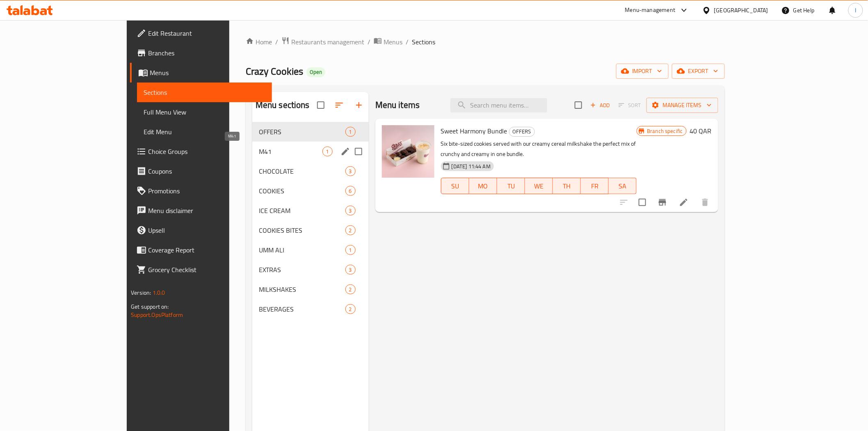  I want to click on a: Coupons, so click(201, 171).